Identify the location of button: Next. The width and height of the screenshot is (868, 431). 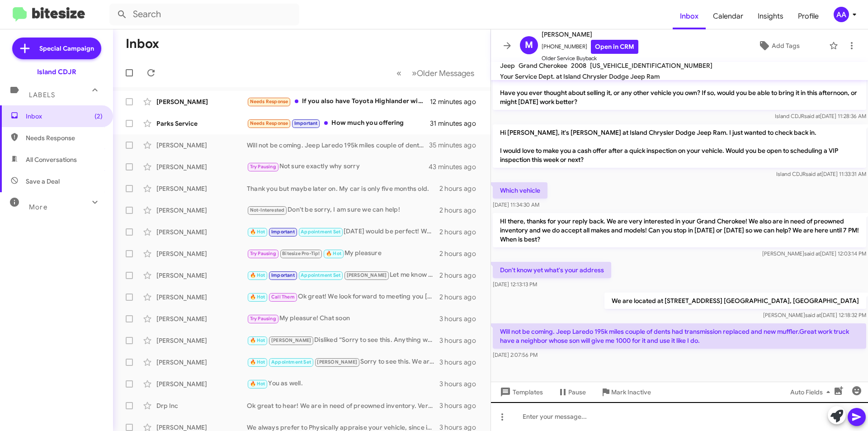
(443, 73).